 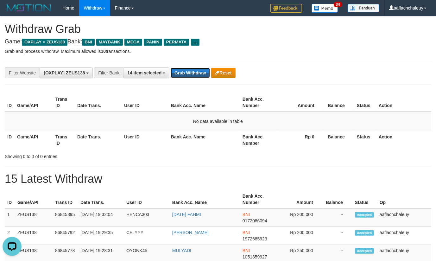 What do you see at coordinates (190, 73) in the screenshot?
I see `button: Grab Withdraw` at bounding box center [190, 73].